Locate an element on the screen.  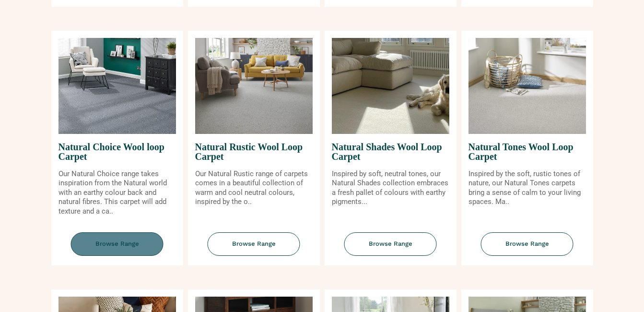
span: Natural Shades Wool Loop Carpet is located at coordinates (390, 151).